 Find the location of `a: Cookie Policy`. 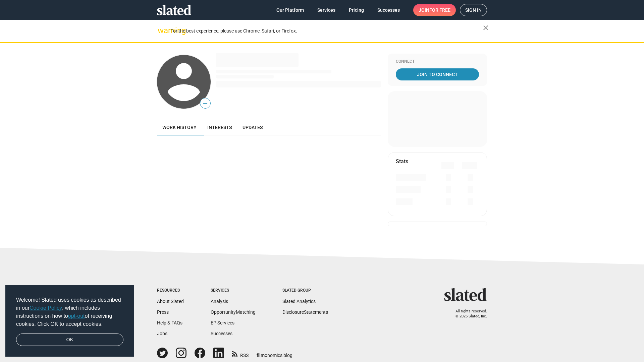

a: Cookie Policy is located at coordinates (46, 308).